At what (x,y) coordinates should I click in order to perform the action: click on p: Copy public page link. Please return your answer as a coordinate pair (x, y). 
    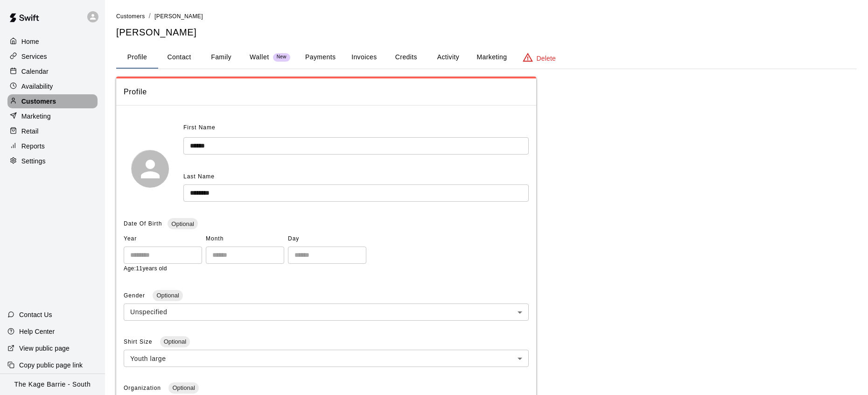
    Looking at the image, I should click on (51, 365).